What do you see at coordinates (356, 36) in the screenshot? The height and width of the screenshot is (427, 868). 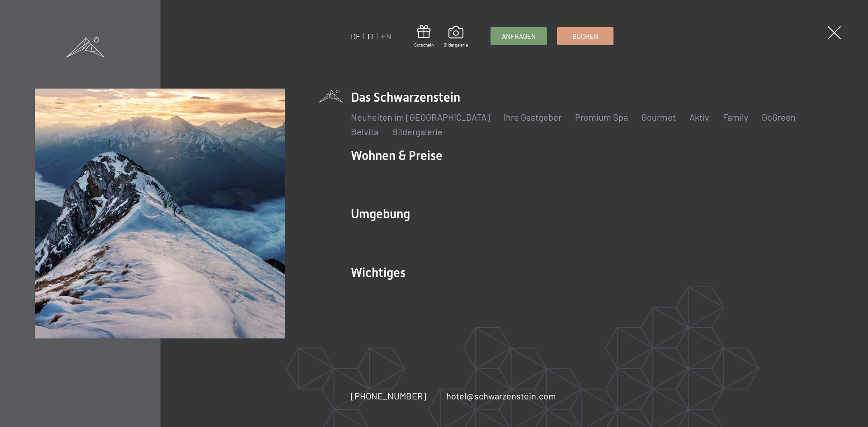 I see `a: DE` at bounding box center [356, 36].